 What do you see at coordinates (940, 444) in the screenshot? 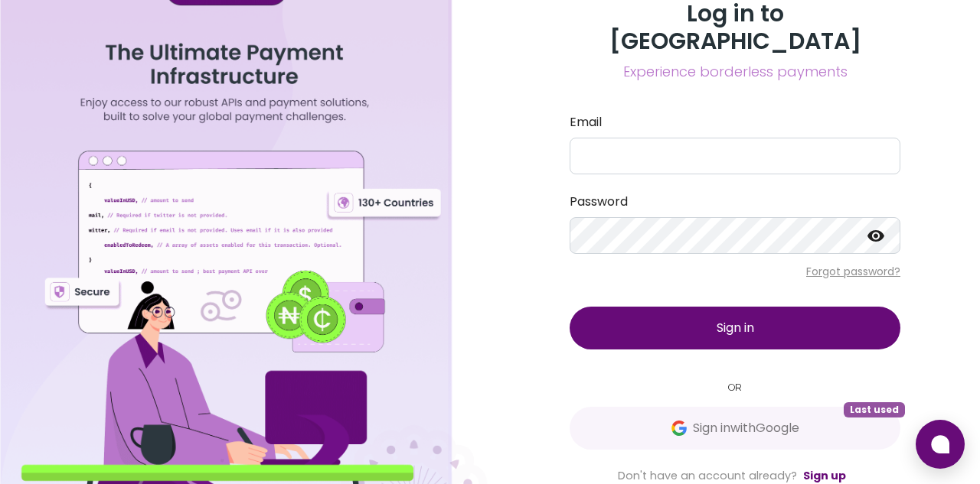
I see `button: Open chat window` at bounding box center [940, 444].